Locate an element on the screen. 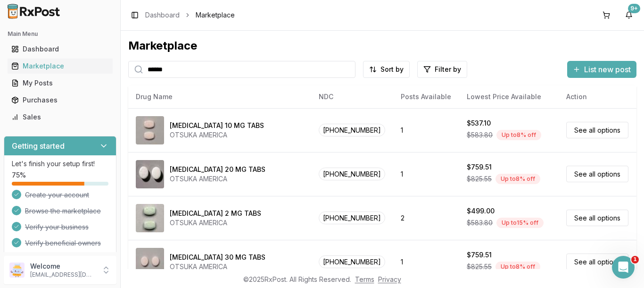 The width and height of the screenshot is (644, 288). nav: breadcrumb is located at coordinates (190, 15).